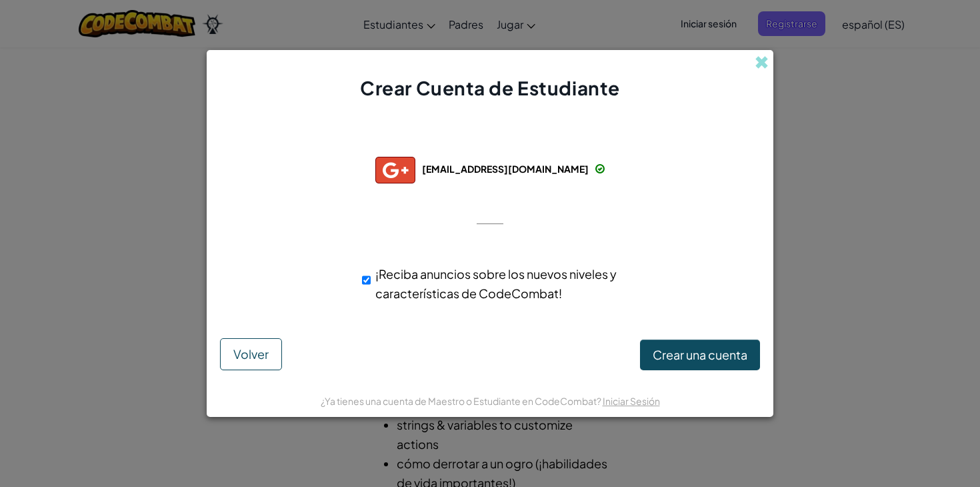  Describe the element at coordinates (631, 401) in the screenshot. I see `a: Iniciar Sesión` at that location.